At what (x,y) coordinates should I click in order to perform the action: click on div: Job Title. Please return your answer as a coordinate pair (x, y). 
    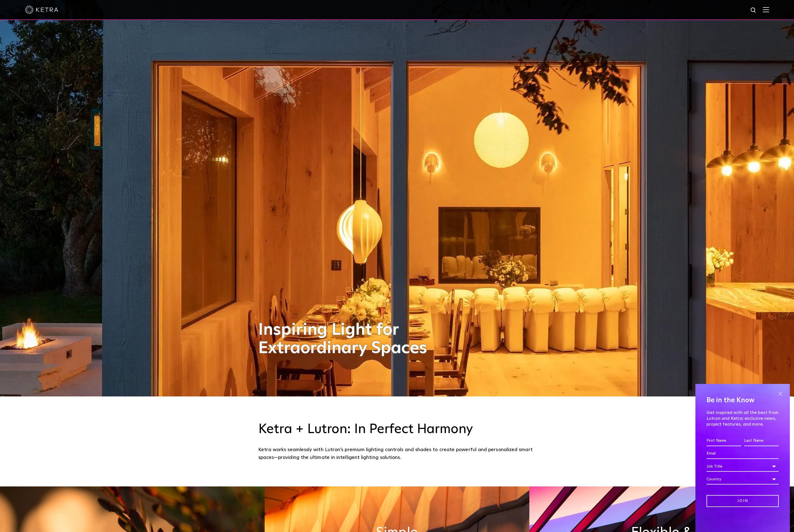
    Looking at the image, I should click on (743, 466).